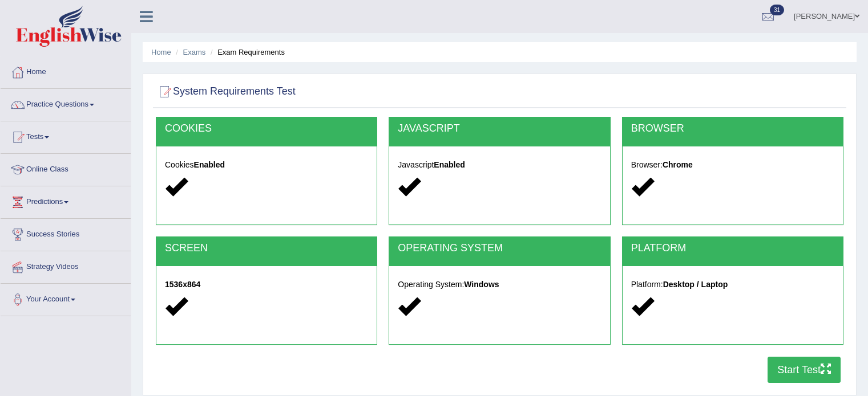 The height and width of the screenshot is (396, 868). Describe the element at coordinates (65, 266) in the screenshot. I see `a: Strategy Videos` at that location.